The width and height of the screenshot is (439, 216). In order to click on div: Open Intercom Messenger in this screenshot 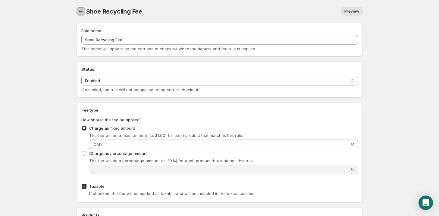, I will do `click(426, 203)`.